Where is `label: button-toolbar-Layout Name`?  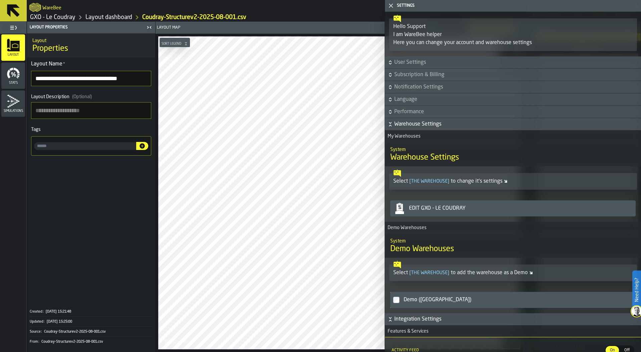 label: button-toolbar-Layout Name is located at coordinates (91, 73).